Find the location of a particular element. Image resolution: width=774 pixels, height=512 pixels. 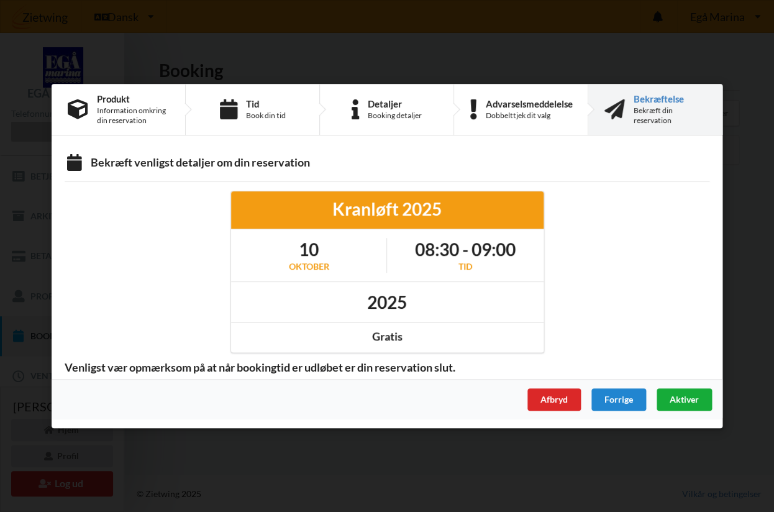

div: oktober is located at coordinates (309, 266).